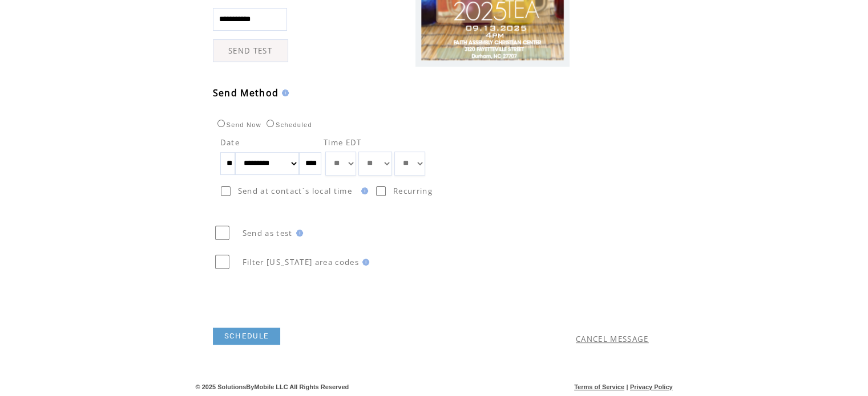 This screenshot has height=396, width=868. I want to click on span: Send Method, so click(246, 93).